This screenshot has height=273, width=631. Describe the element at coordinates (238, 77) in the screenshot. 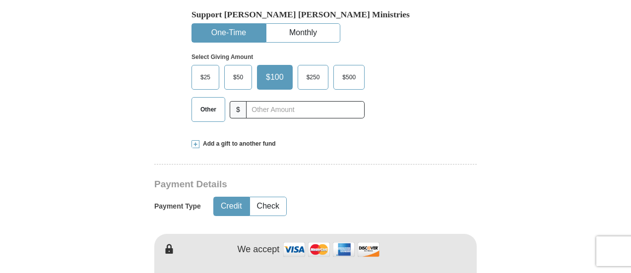

I see `span: $50` at that location.